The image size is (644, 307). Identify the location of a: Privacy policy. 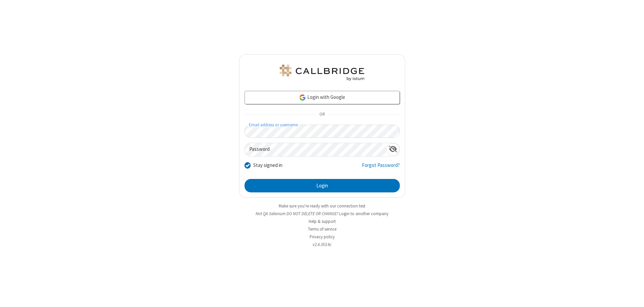
(322, 237).